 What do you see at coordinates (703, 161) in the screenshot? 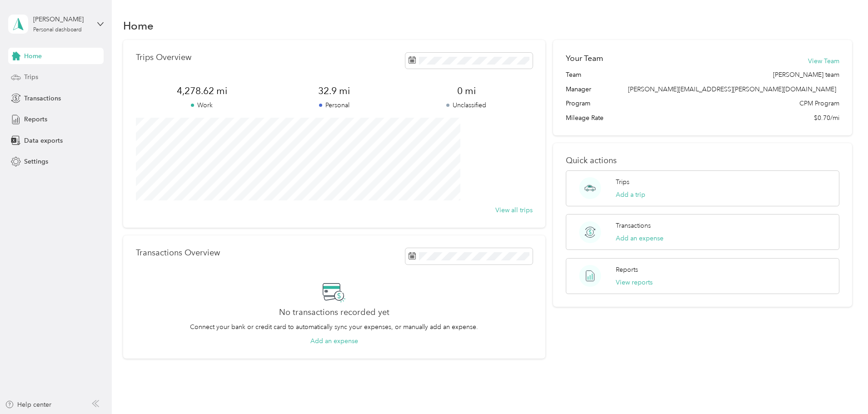
I see `p: Quick actions` at bounding box center [703, 161].